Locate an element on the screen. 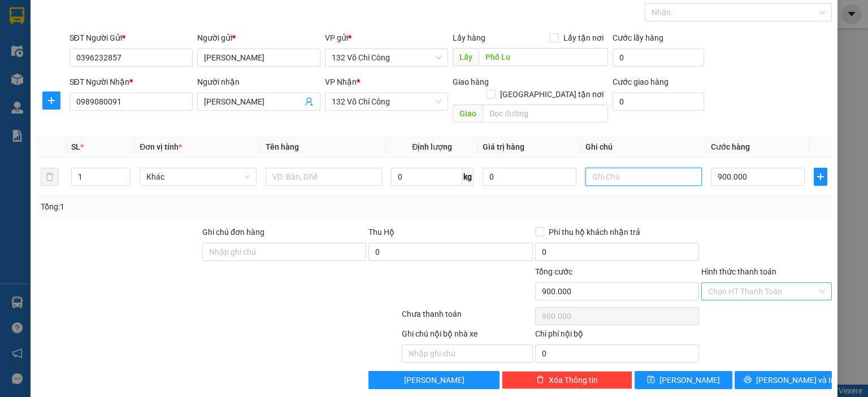 Image resolution: width=868 pixels, height=397 pixels. div: Ghi chú nội bộ nhà xe is located at coordinates (467, 336).